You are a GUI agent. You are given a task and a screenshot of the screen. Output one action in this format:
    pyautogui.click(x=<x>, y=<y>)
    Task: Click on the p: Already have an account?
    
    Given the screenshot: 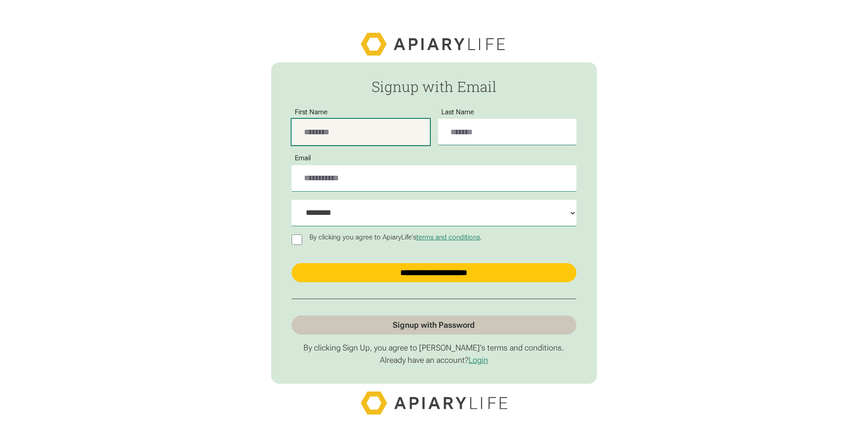 What is the action you would take?
    pyautogui.click(x=434, y=360)
    